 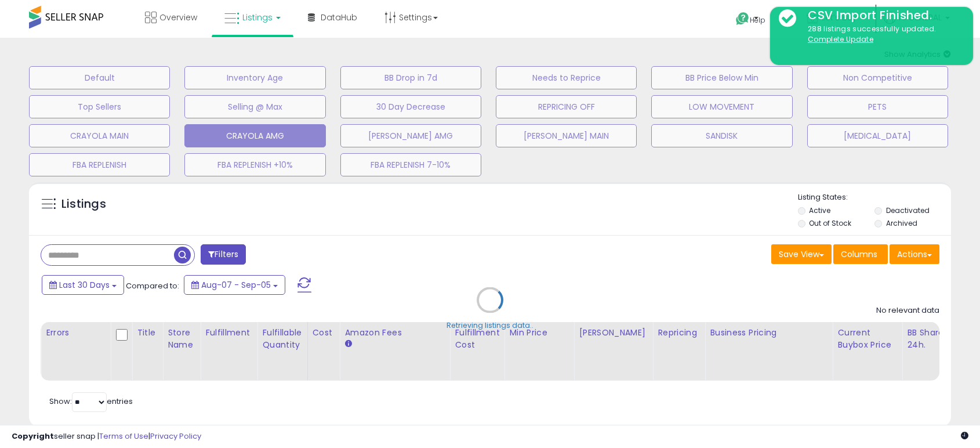 What do you see at coordinates (877, 107) in the screenshot?
I see `button: PETS` at bounding box center [877, 107].